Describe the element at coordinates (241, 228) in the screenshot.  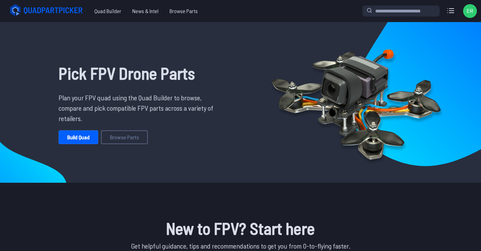
I see `h1: New to FPV? Start here` at that location.